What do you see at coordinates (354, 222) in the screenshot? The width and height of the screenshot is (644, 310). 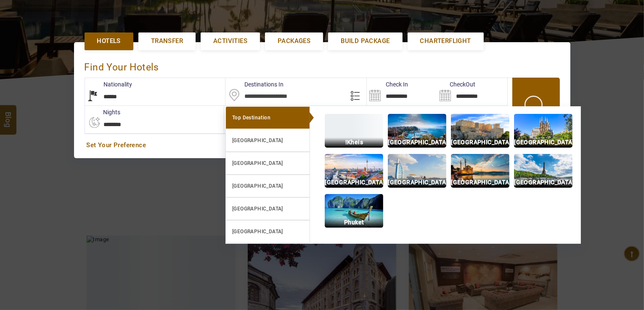 I see `p: Phuket` at bounding box center [354, 222].